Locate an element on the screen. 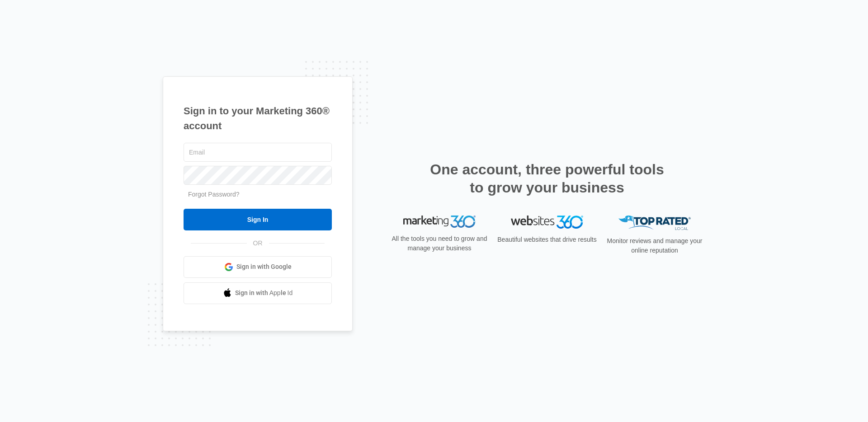 This screenshot has height=422, width=868. p: Monitor reviews and manage your online reputation is located at coordinates (655, 246).